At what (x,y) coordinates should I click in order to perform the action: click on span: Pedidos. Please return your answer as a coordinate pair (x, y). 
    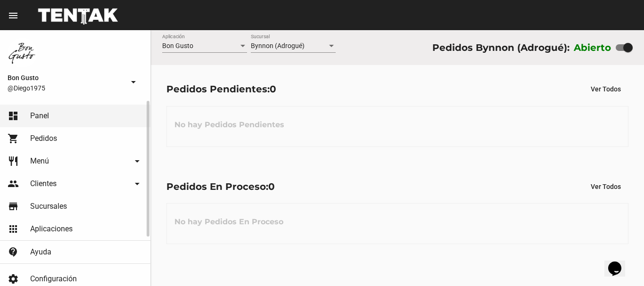
    Looking at the image, I should click on (44, 139).